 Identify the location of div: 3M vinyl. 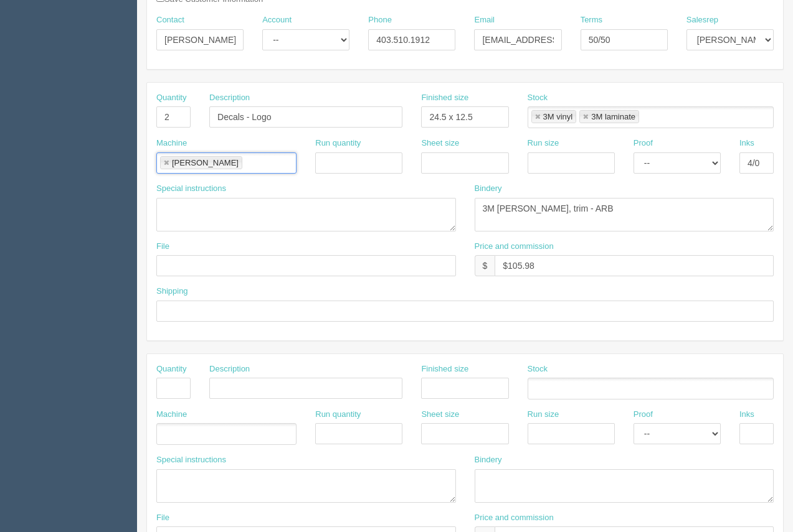
(558, 116).